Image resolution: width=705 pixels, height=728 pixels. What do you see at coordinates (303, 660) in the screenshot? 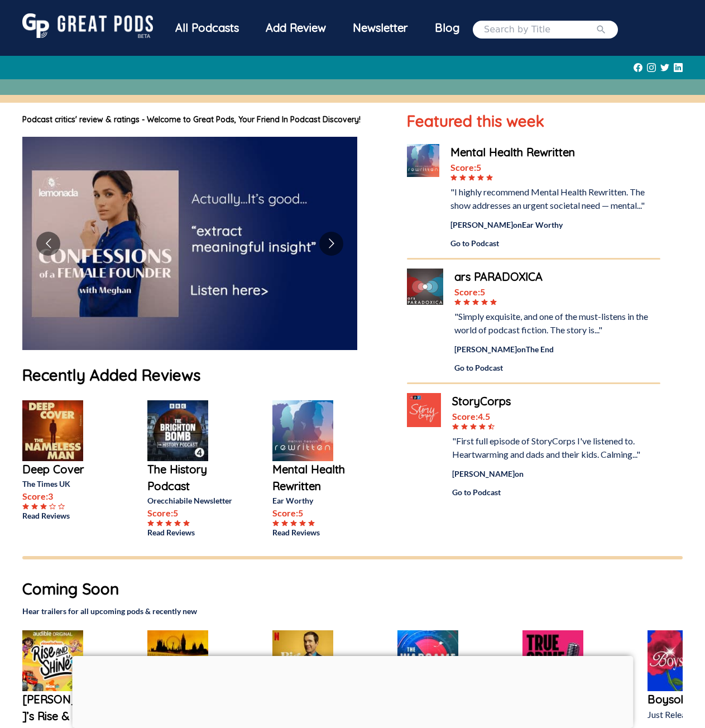
I see `img: The Big Pitch with Jimmy Carr` at bounding box center [303, 660].